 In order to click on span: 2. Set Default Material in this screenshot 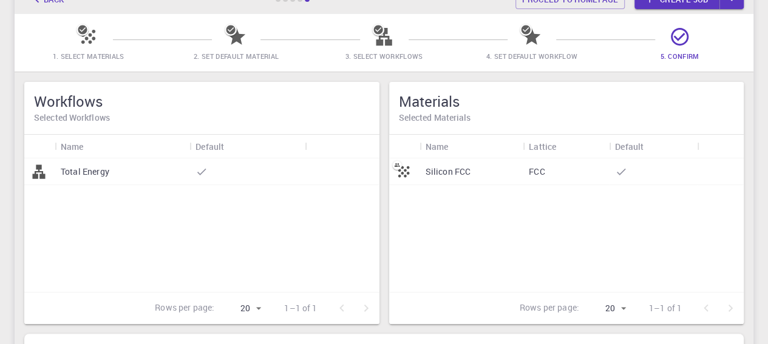, I will do `click(236, 56)`.